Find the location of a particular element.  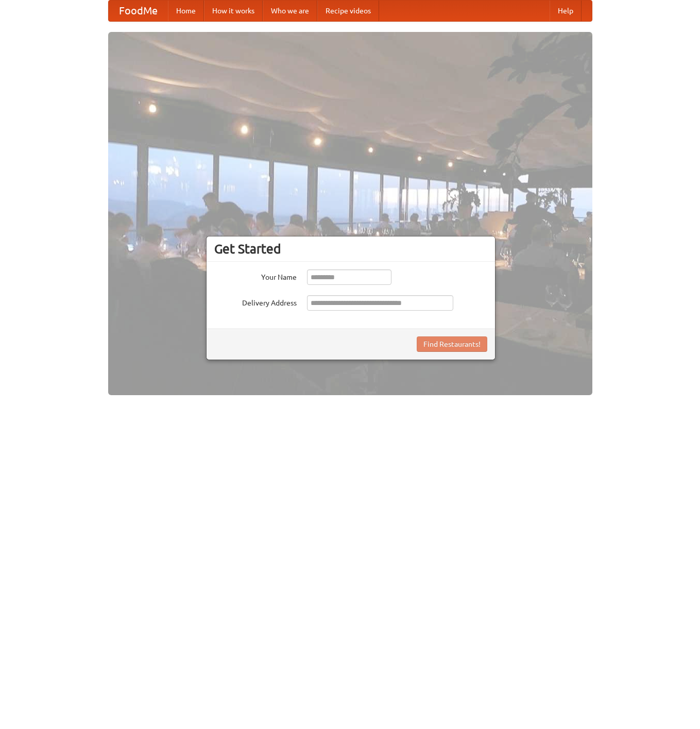

a: Recipe videos is located at coordinates (348, 11).